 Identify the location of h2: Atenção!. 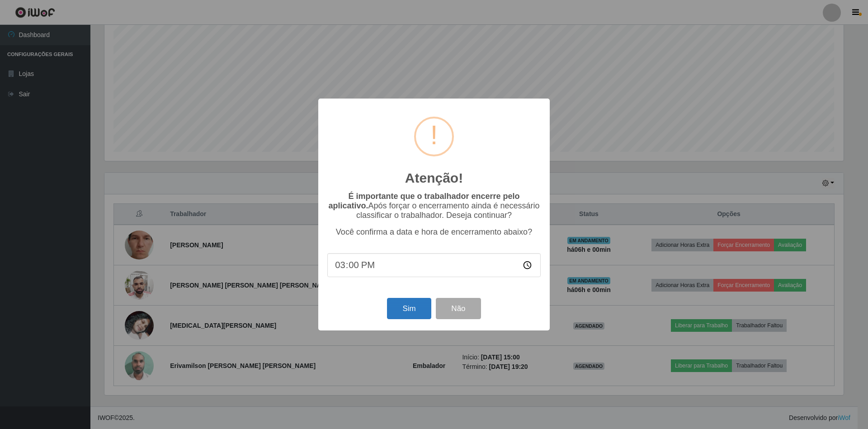
(434, 178).